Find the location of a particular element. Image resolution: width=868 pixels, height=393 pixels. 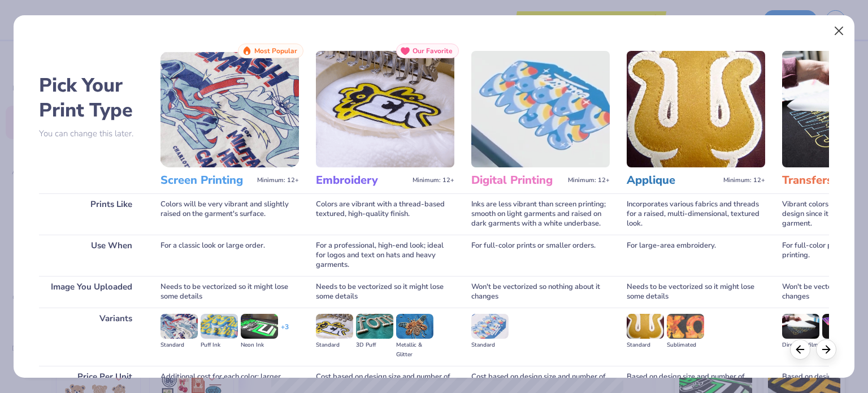

div: Prints Like is located at coordinates (91, 214).